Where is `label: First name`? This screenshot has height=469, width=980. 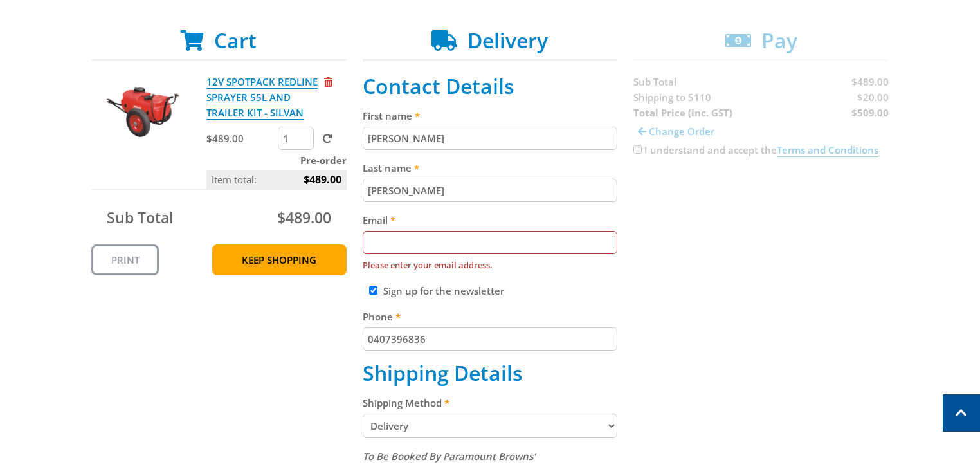 label: First name is located at coordinates (490, 116).